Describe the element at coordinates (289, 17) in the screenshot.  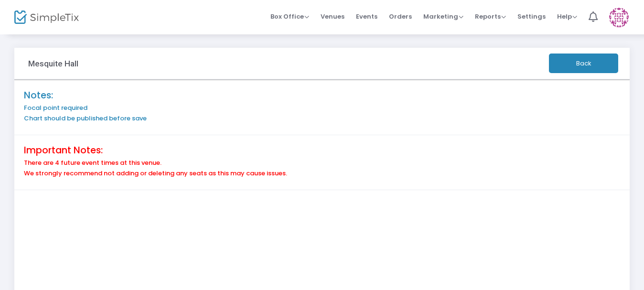
I see `span: Box Office` at that location.